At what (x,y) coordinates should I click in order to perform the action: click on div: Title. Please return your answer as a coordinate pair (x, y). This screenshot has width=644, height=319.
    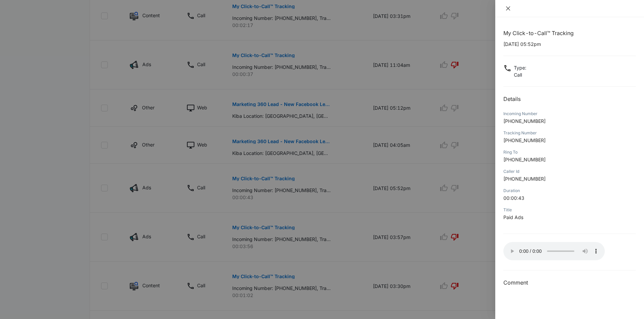
    Looking at the image, I should click on (570, 210).